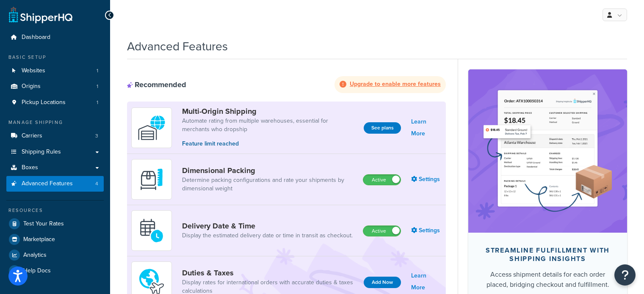 The image size is (644, 294). I want to click on div: Recommended, so click(157, 85).